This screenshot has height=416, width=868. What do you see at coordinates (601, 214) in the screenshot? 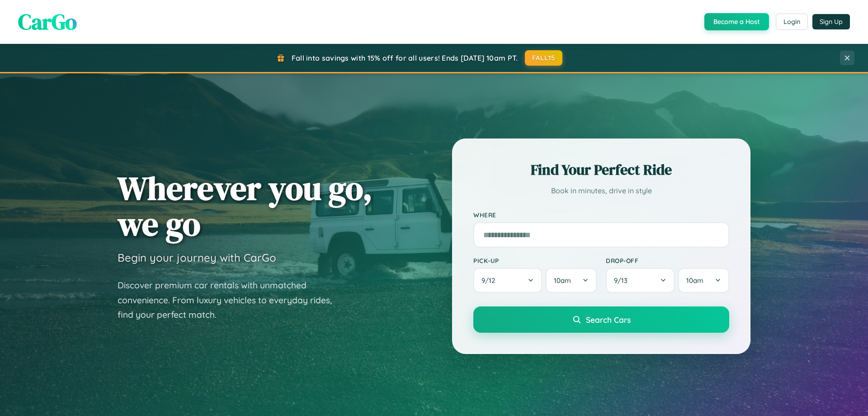
I see `label: Where` at bounding box center [601, 214].